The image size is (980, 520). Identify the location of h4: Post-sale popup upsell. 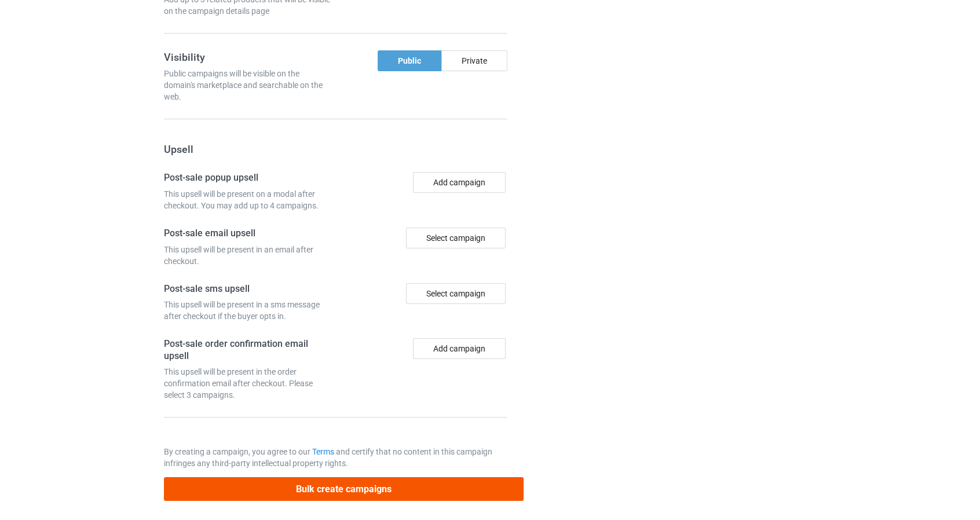
(248, 178).